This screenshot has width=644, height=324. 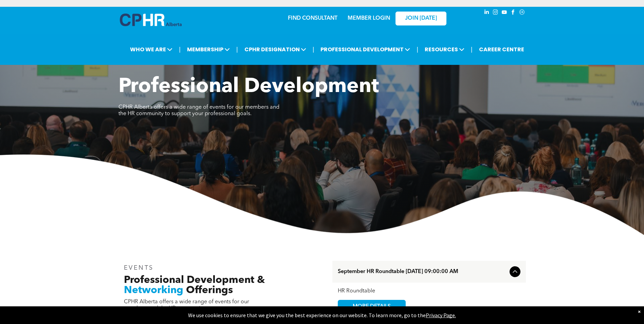 What do you see at coordinates (151, 20) in the screenshot?
I see `img: A blue and white logo for cp alberta` at bounding box center [151, 20].